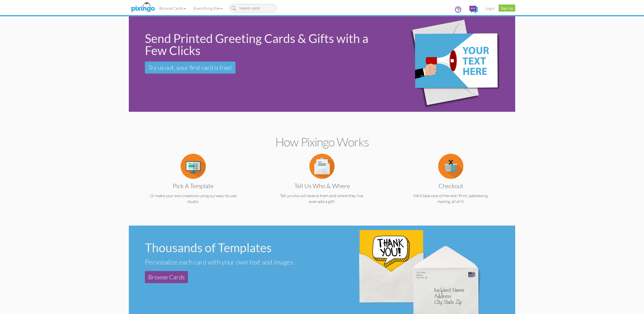  What do you see at coordinates (451, 199) in the screenshot?
I see `p: We'll take care of the rest! Print, addressing, mailing, all of it!` at bounding box center [451, 199].